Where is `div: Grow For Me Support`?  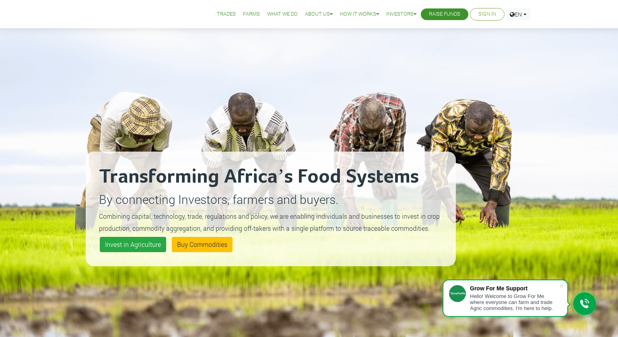
div: Grow For Me Support is located at coordinates (514, 288).